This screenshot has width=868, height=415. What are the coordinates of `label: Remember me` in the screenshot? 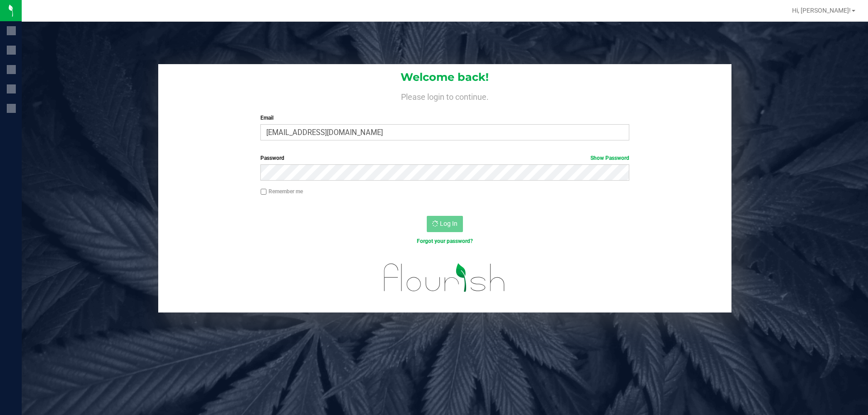 It's located at (282, 191).